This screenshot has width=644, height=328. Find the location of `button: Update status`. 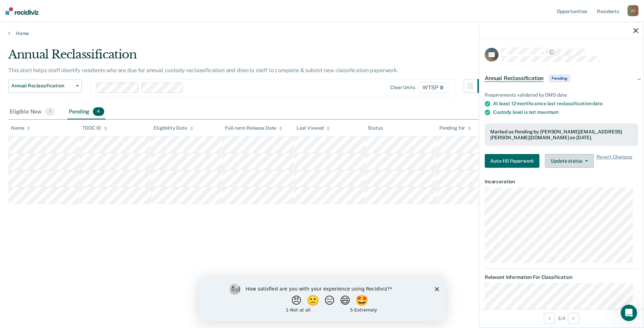

button: Update status is located at coordinates (569, 161).